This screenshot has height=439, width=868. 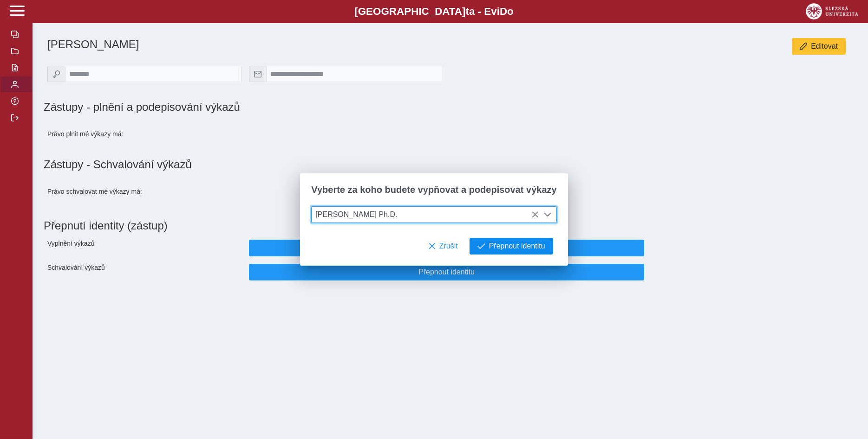 I want to click on div: Schvalování výkazů, so click(x=145, y=272).